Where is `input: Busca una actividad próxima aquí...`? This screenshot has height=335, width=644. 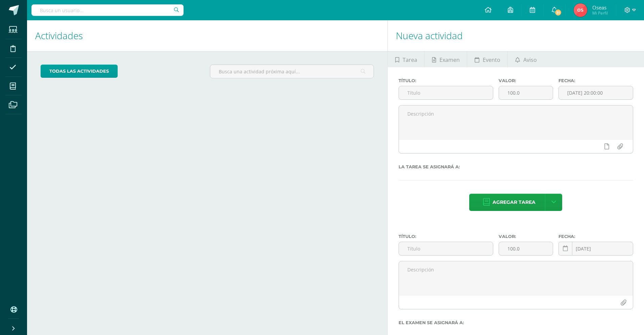
input: Busca una actividad próxima aquí... is located at coordinates (291, 71).